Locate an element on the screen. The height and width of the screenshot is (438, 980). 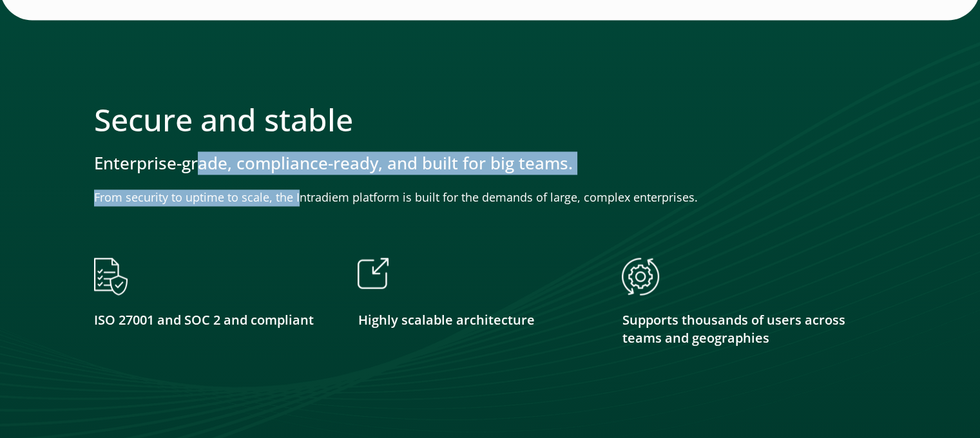
h3: Enterprise-grade, compliance-ready, and built for big teams. is located at coordinates (491, 163).